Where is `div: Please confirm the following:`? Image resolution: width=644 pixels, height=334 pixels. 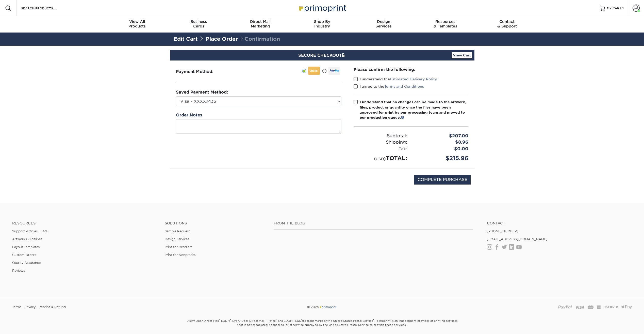
div: Please confirm the following: is located at coordinates (411, 69).